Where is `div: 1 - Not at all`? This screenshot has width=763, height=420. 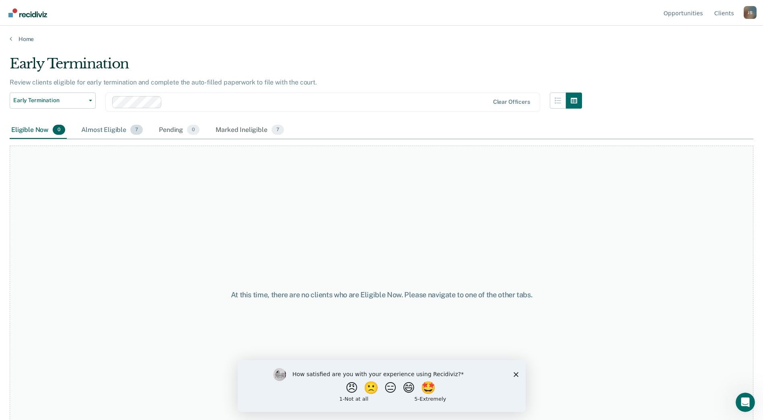 div: 1 - Not at all is located at coordinates (92, 39).